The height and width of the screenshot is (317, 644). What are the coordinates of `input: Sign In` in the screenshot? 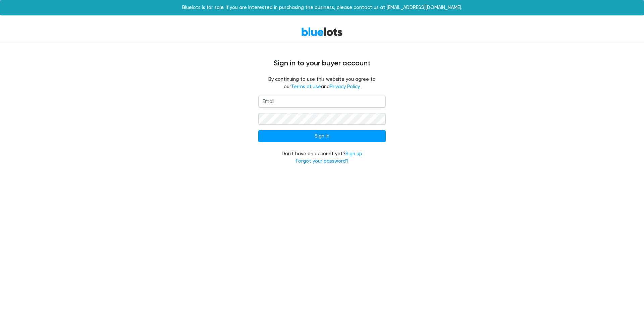 It's located at (322, 136).